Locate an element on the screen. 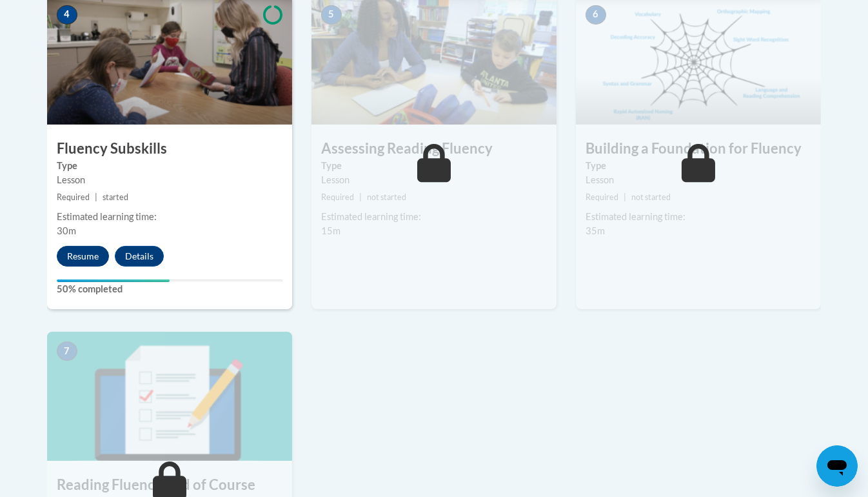 The image size is (868, 497). span: 6 is located at coordinates (596, 15).